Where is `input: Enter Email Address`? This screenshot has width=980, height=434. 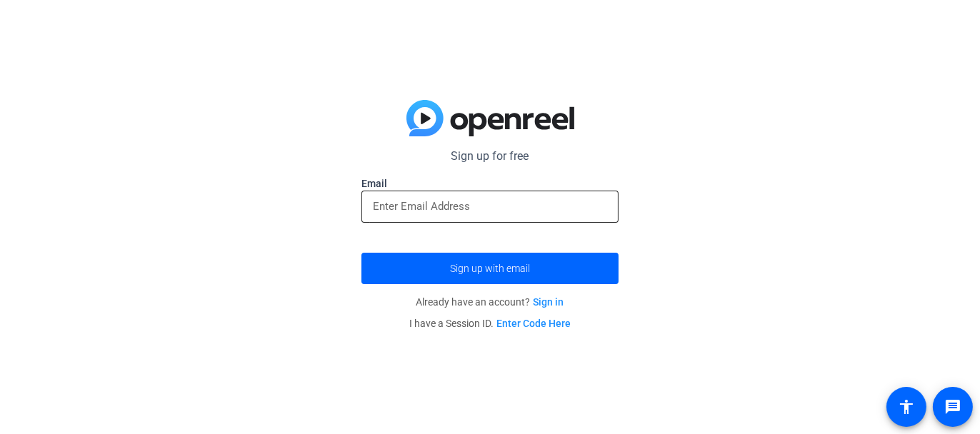
input: Enter Email Address is located at coordinates (490, 207).